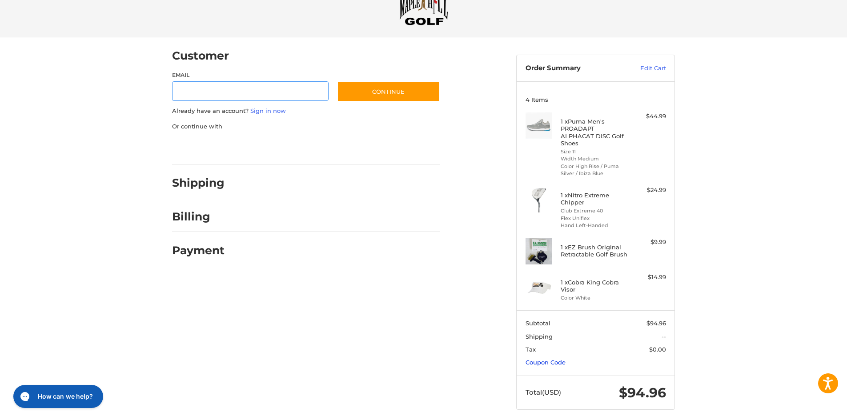 This screenshot has height=420, width=847. I want to click on a: Sign in now, so click(268, 111).